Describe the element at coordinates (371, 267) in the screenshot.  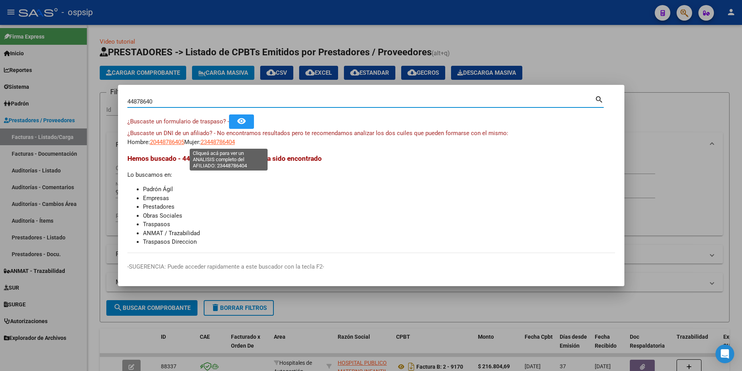
I see `p: -SUGERENCIA: Puede acceder rapidamente a este buscador con la tecla F2-` at that location.